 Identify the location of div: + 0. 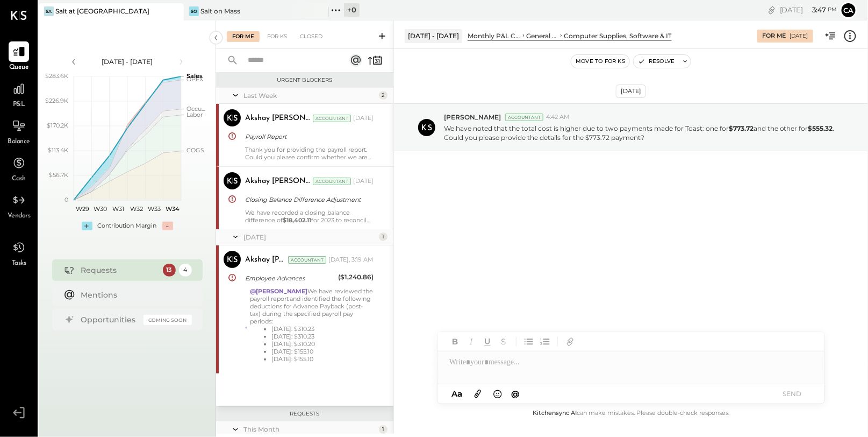
(352, 10).